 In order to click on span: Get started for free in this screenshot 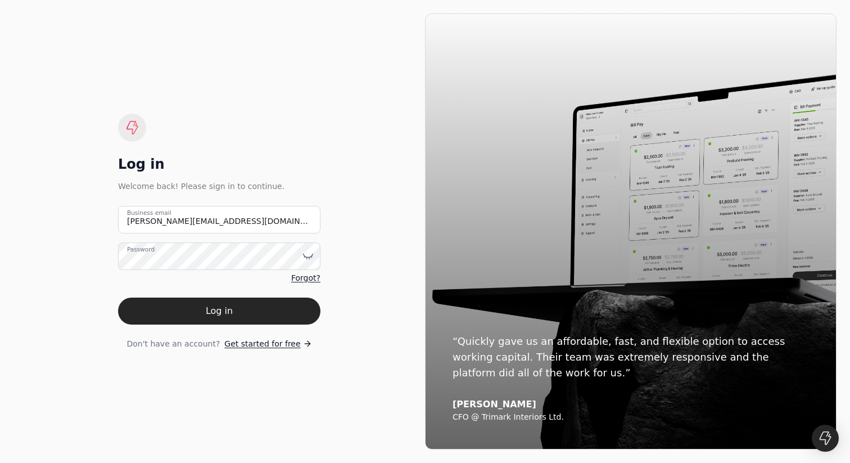, I will do `click(262, 344)`.